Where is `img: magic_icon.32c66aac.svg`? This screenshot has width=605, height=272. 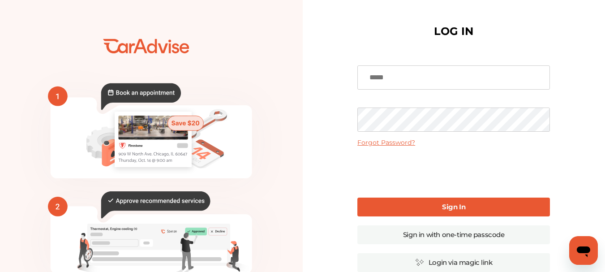 img: magic_icon.32c66aac.svg is located at coordinates (419, 262).